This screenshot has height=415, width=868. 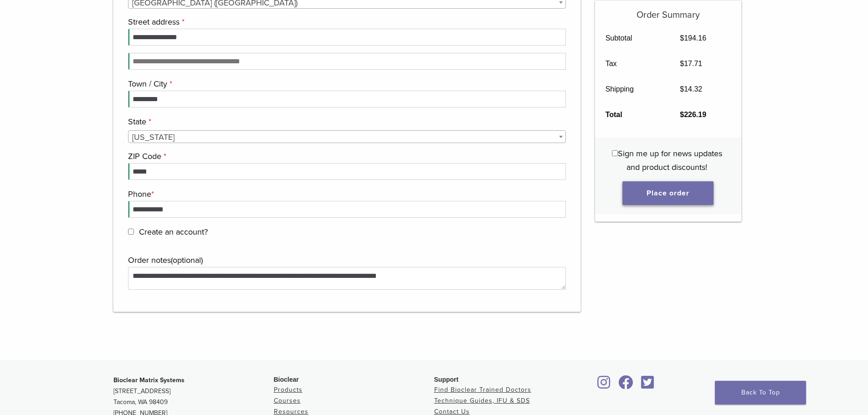 What do you see at coordinates (482, 400) in the screenshot?
I see `a: Technique Guides, IFU & SDS` at bounding box center [482, 400].